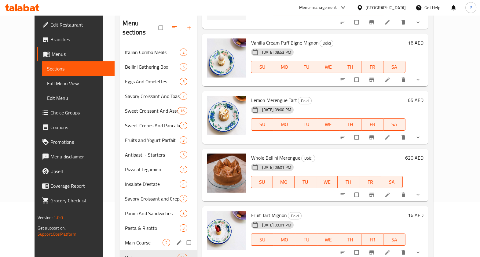 This screenshot has height=257, width=480. I want to click on a: Edit Menu, so click(78, 98).